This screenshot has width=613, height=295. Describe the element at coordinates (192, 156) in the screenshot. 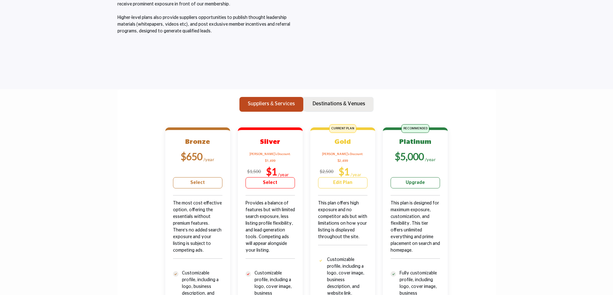

I see `b: $650` at that location.